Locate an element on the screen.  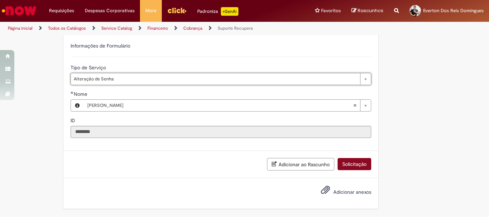
span: Adicionar anexos is located at coordinates (352, 192).